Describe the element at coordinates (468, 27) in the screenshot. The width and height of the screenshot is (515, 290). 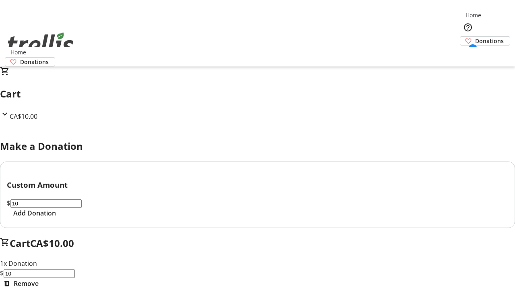
I see `button: Help` at that location.